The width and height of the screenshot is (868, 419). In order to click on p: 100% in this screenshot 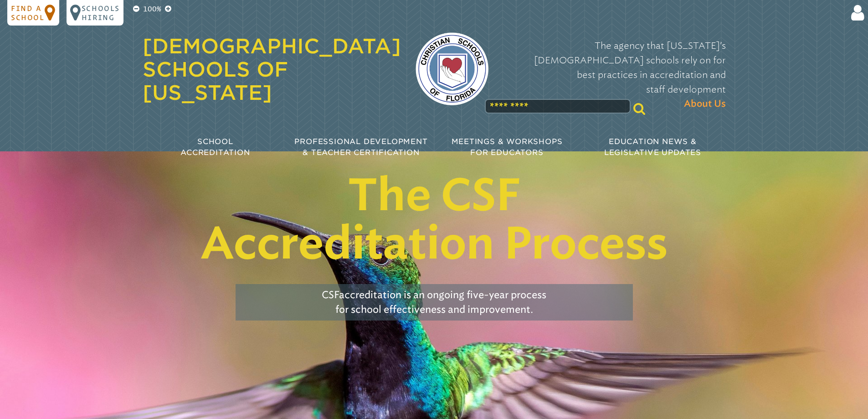, I will do `click(152, 9)`.